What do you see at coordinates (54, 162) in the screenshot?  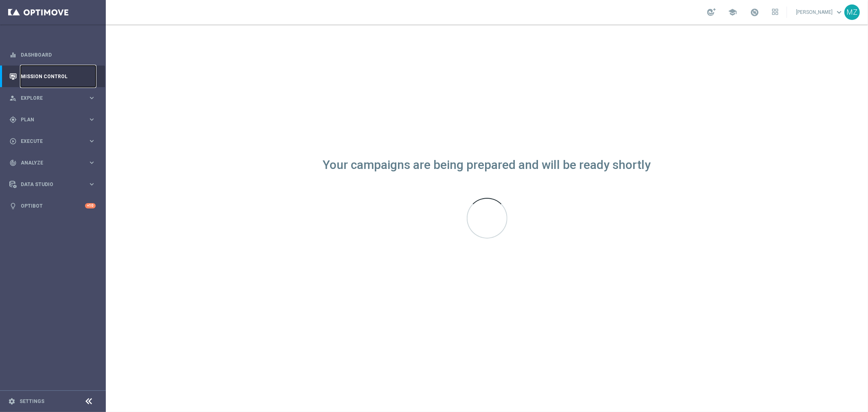 I see `span: Analyze` at bounding box center [54, 162].